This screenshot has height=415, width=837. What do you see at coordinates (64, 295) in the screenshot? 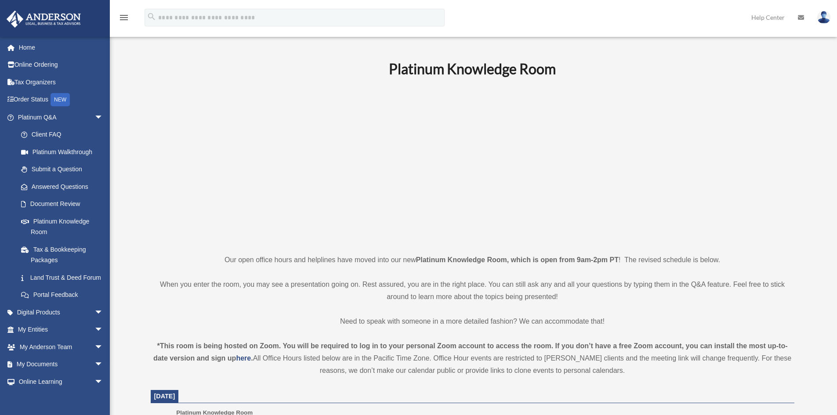
I see `a: Portal Feedback` at bounding box center [64, 295].